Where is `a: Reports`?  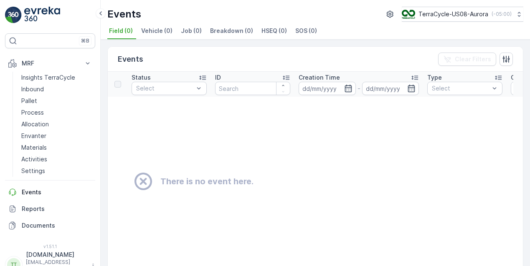
a: Reports is located at coordinates (50, 209).